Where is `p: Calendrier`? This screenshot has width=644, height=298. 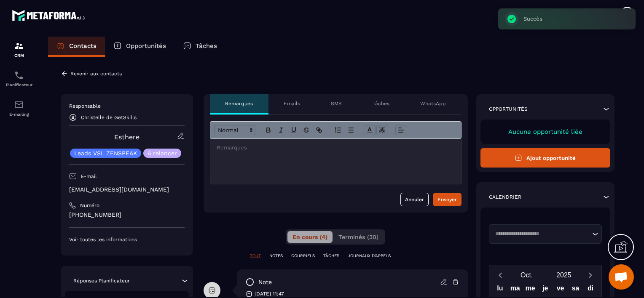 p: Calendrier is located at coordinates (505, 197).